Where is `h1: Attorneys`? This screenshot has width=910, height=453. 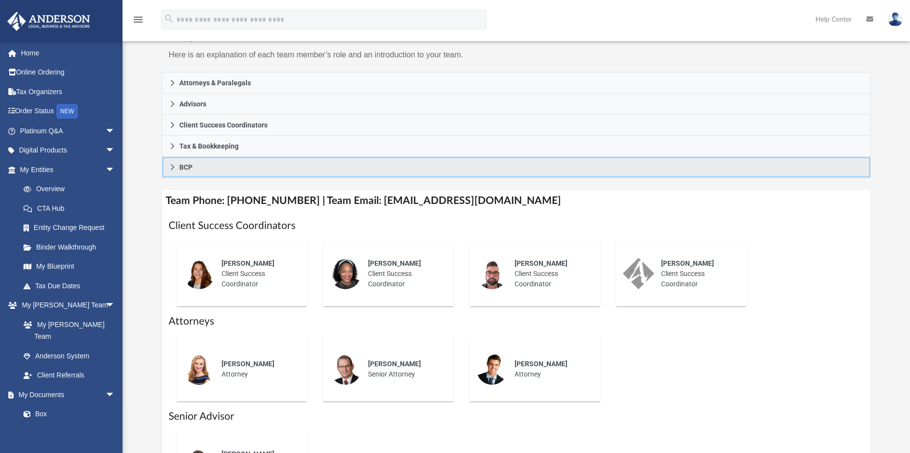
h1: Attorneys is located at coordinates (516, 321).